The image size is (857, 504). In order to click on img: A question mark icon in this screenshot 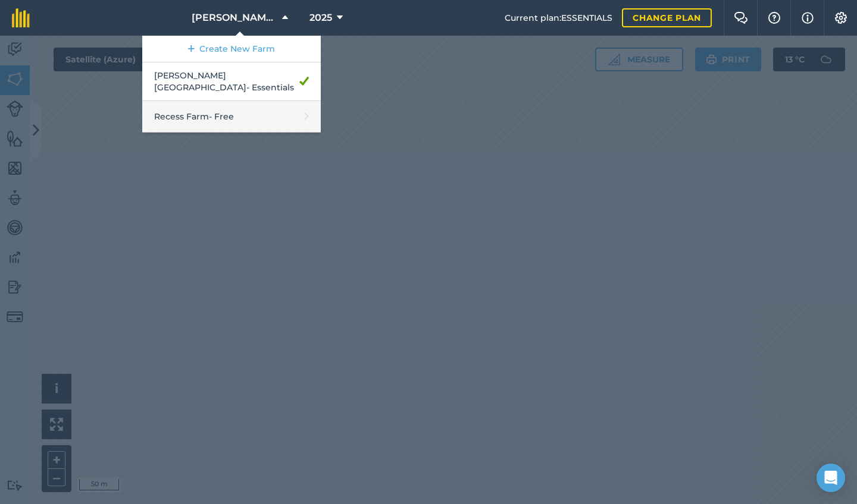, I will do `click(774, 18)`.